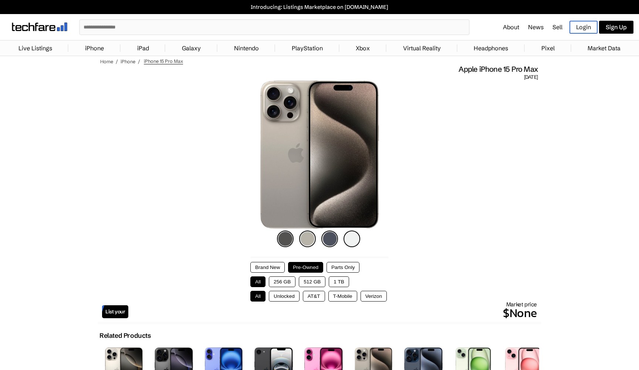 This screenshot has width=639, height=370. Describe the element at coordinates (617, 27) in the screenshot. I see `a: Sign Up` at that location.